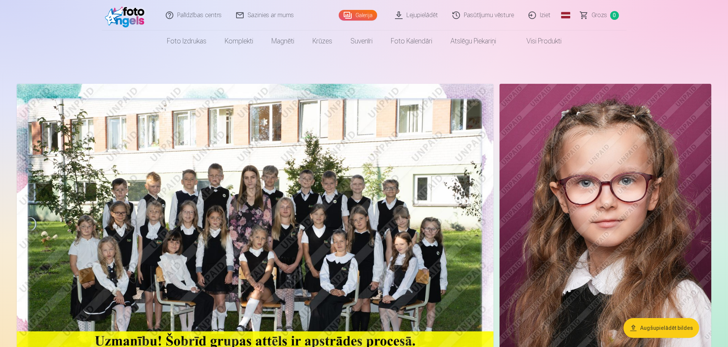  I want to click on button: Augšupielādēt bildes, so click(661, 328).